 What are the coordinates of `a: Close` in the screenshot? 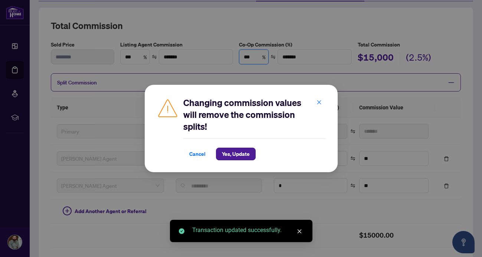 It's located at (300, 231).